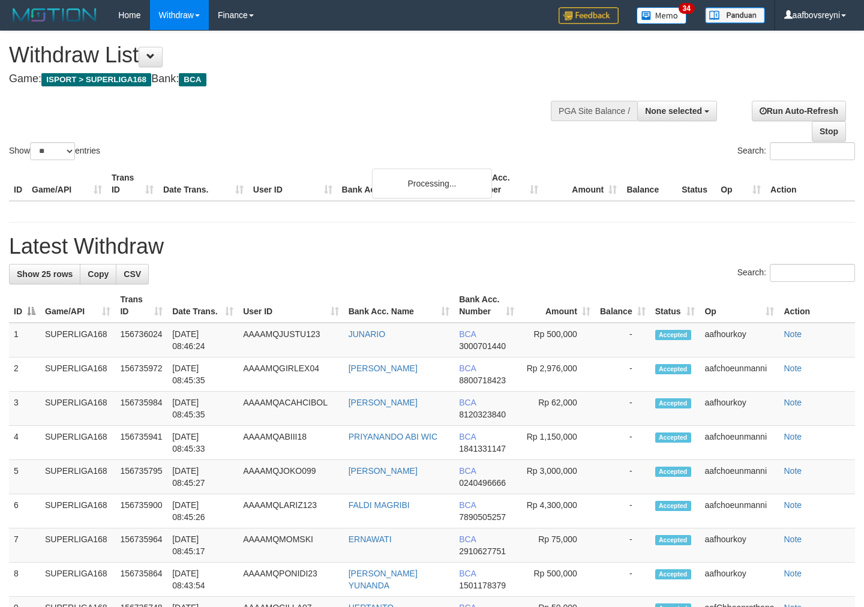 The width and height of the screenshot is (864, 607). Describe the element at coordinates (798, 111) in the screenshot. I see `a: Run Auto-Refresh` at that location.